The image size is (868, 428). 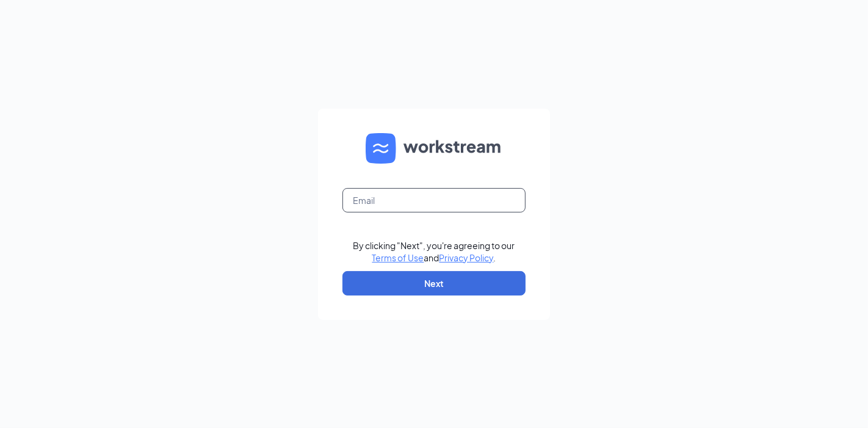 What do you see at coordinates (434, 252) in the screenshot?
I see `div: By clicking "Next", you're agreeing to our and .` at bounding box center [434, 252].